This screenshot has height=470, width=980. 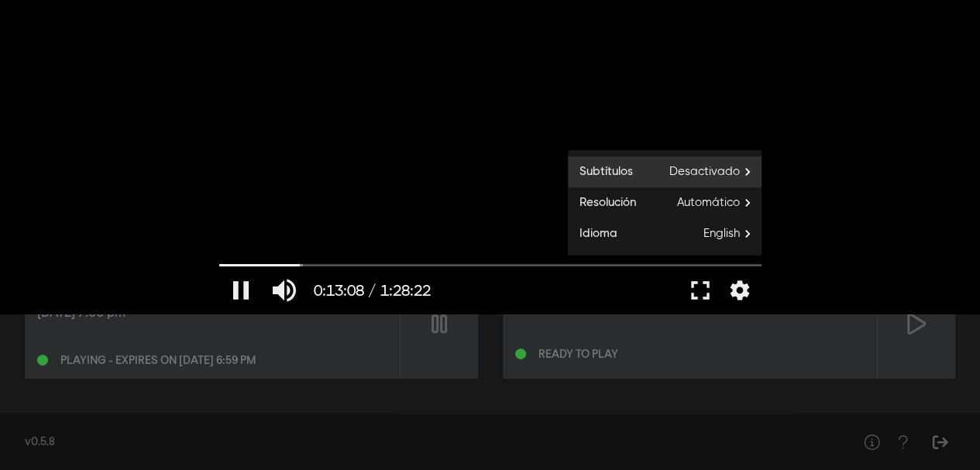 What do you see at coordinates (592, 234) in the screenshot?
I see `span: Idioma` at bounding box center [592, 234].